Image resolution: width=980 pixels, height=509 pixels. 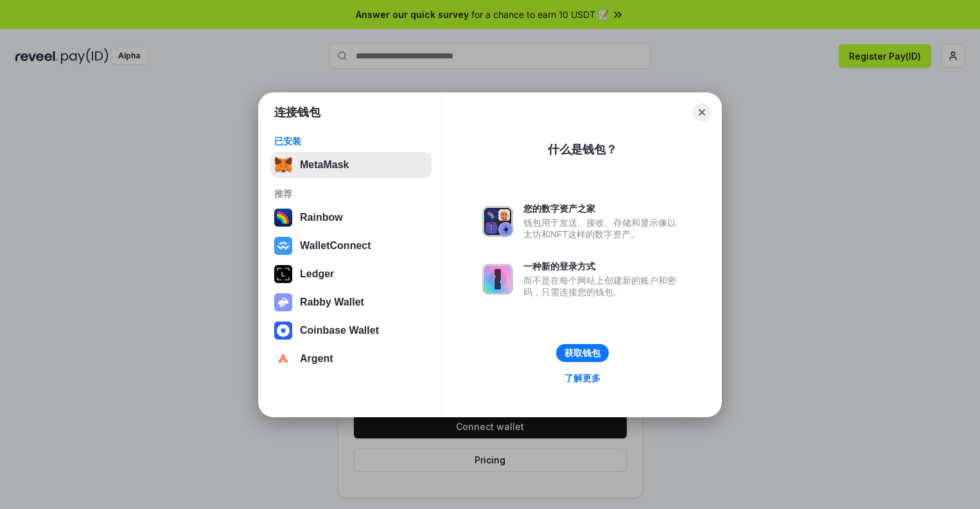 I want to click on button: WalletConnect, so click(x=351, y=246).